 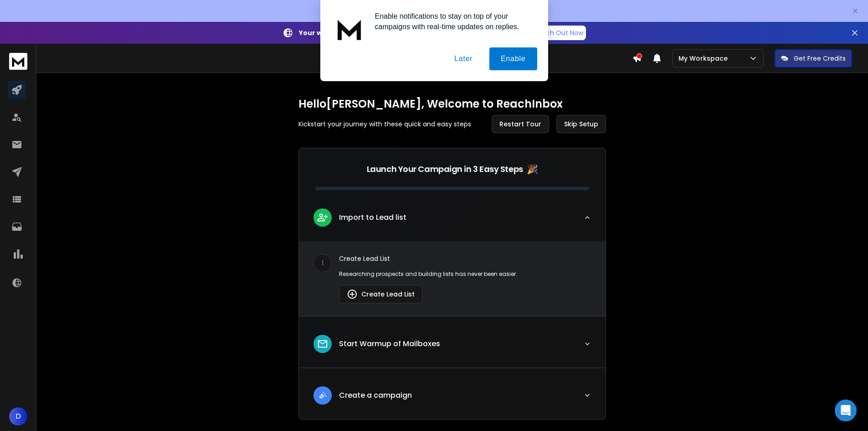 I want to click on div: Open Intercom Messenger, so click(x=846, y=410).